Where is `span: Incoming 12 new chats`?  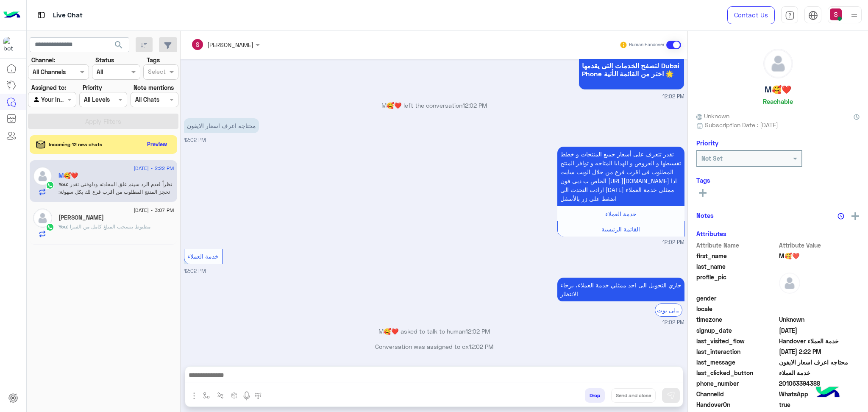 span: Incoming 12 new chats is located at coordinates (75, 145).